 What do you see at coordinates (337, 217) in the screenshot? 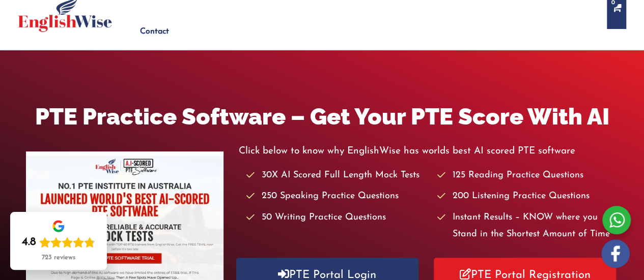
I see `li: 50 Writing Practice Questions` at bounding box center [337, 217].